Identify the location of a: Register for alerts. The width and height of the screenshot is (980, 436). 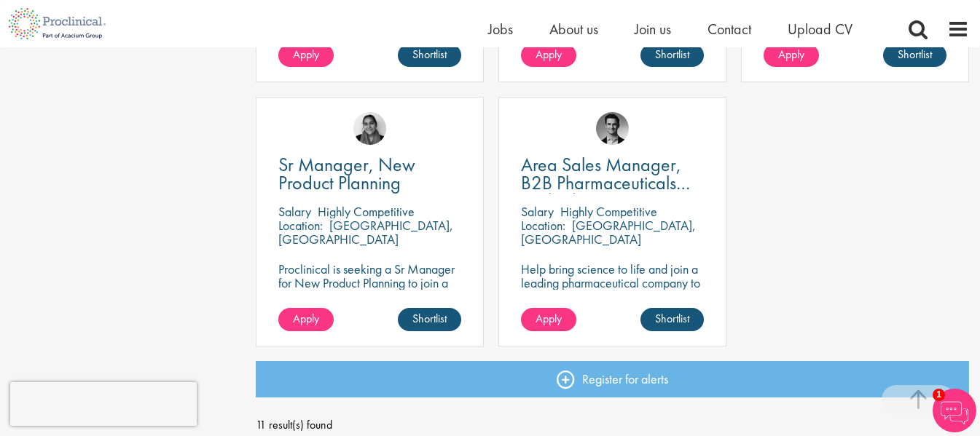
(611, 379).